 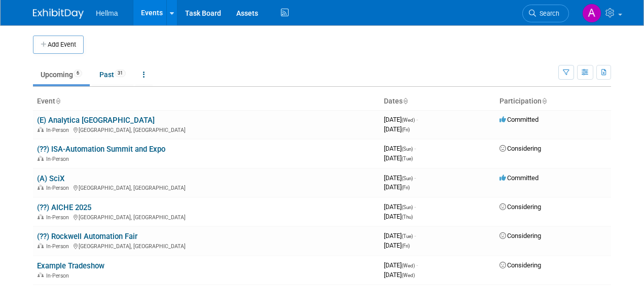 I want to click on span: (Thu), so click(x=407, y=217).